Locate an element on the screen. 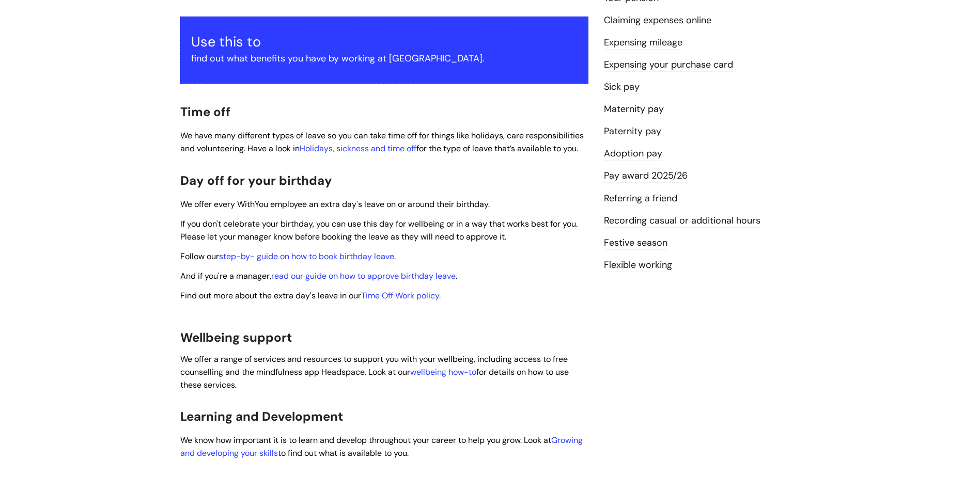 The image size is (980, 477). span: Follow our . is located at coordinates (288, 256).